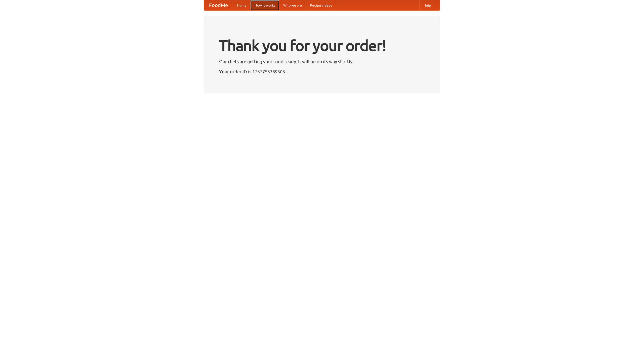 This screenshot has width=644, height=356. What do you see at coordinates (322, 61) in the screenshot?
I see `p: Our chefs are getting your food ready. It will be on its way shortly.` at bounding box center [322, 61].